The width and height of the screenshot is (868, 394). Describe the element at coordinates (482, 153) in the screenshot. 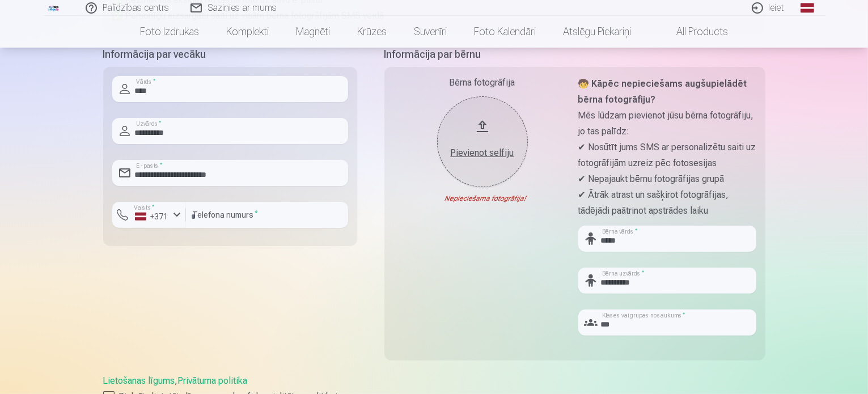

I see `div: Pievienot selfiju` at that location.